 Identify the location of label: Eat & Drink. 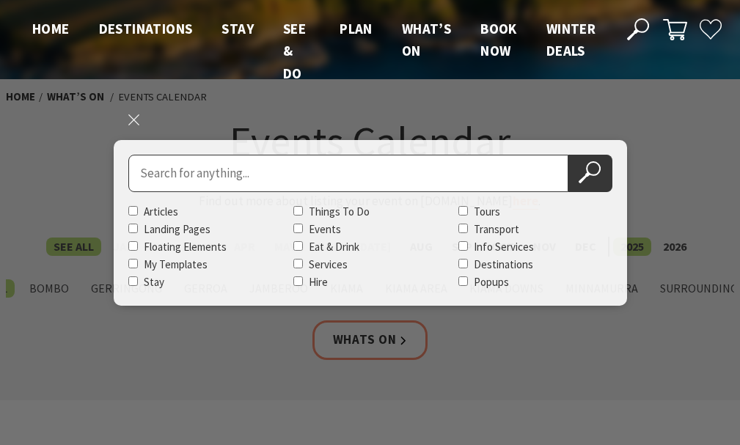
(334, 246).